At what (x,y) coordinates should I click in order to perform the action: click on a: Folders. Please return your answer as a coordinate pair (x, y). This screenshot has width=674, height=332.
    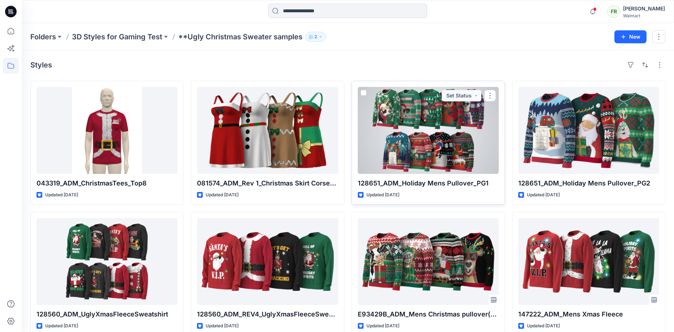
    Looking at the image, I should click on (43, 37).